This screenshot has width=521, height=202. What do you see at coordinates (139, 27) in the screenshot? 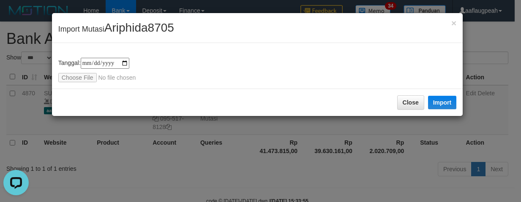
I see `span: Ariphida8705` at bounding box center [139, 27].